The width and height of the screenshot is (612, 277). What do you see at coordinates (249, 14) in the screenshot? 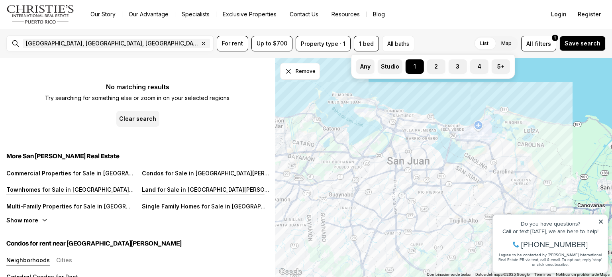
I see `a: Exclusive Properties` at bounding box center [249, 14].